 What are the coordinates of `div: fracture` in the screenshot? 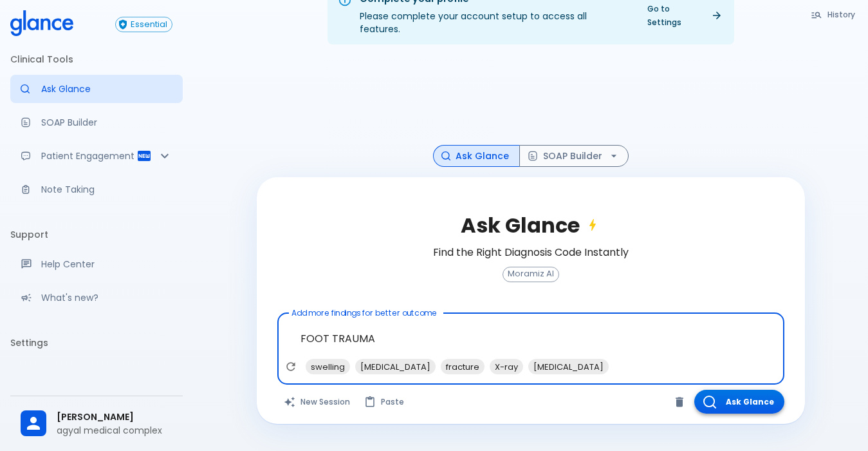 It's located at (463, 366).